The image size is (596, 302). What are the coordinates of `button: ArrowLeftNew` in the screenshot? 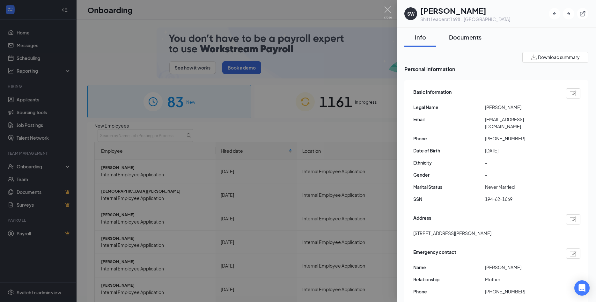 It's located at (555, 14).